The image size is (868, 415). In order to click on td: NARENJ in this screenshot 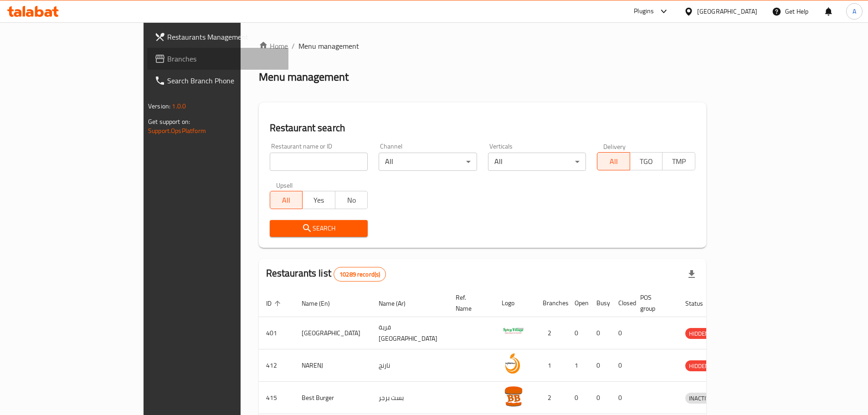, I will do `click(333, 365)`.